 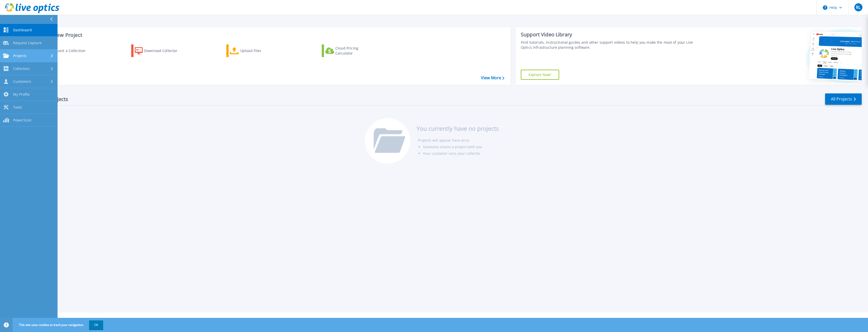 What do you see at coordinates (458, 141) in the screenshot?
I see `li: Projects will appear here once:` at bounding box center [458, 141].